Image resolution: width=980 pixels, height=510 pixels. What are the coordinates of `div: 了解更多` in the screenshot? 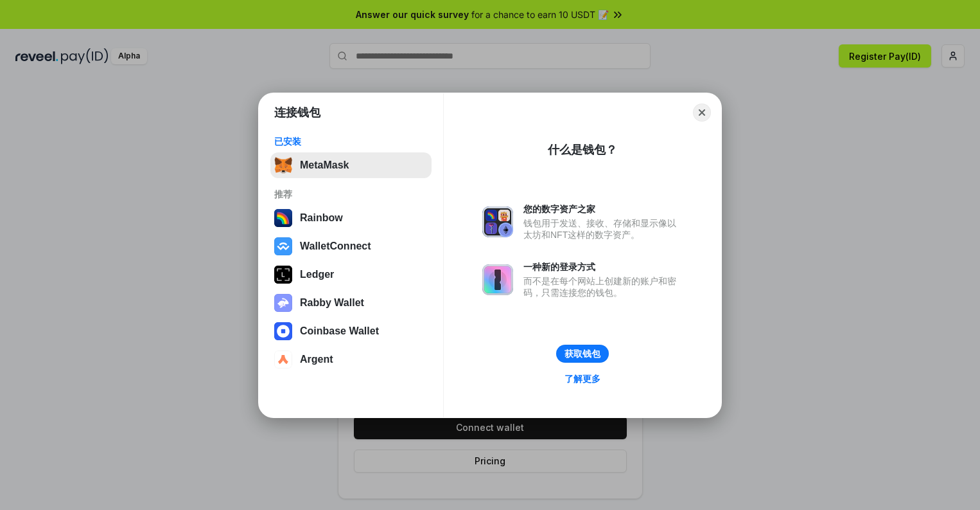 It's located at (583, 379).